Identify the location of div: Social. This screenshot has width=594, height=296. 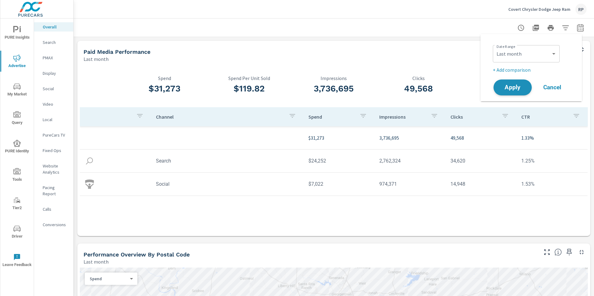
(54, 89).